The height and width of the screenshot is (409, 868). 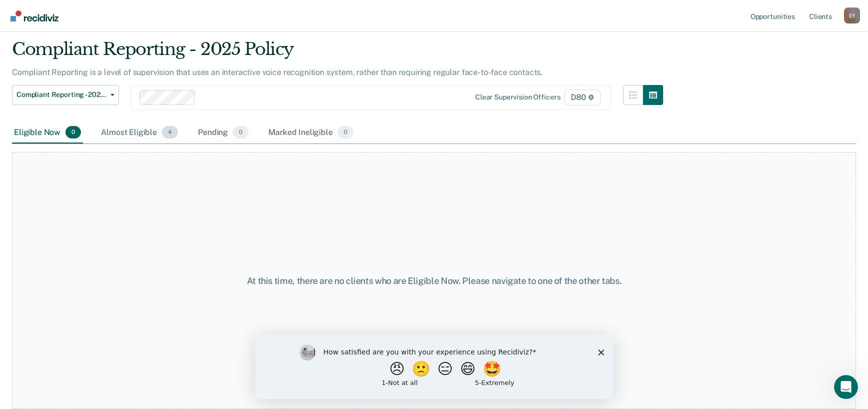 What do you see at coordinates (583, 98) in the screenshot?
I see `span: D80` at bounding box center [583, 98].